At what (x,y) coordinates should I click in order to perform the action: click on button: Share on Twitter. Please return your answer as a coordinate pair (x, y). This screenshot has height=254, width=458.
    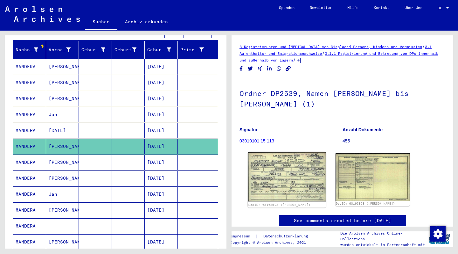
    Looking at the image, I should click on (250, 68).